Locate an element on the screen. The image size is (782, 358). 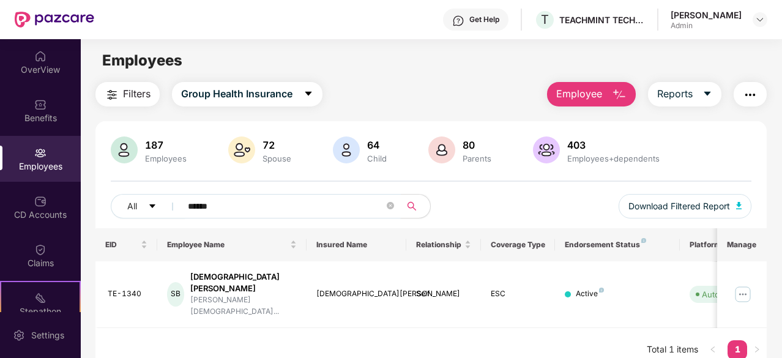
span: Group Health Insurance is located at coordinates (237, 94).